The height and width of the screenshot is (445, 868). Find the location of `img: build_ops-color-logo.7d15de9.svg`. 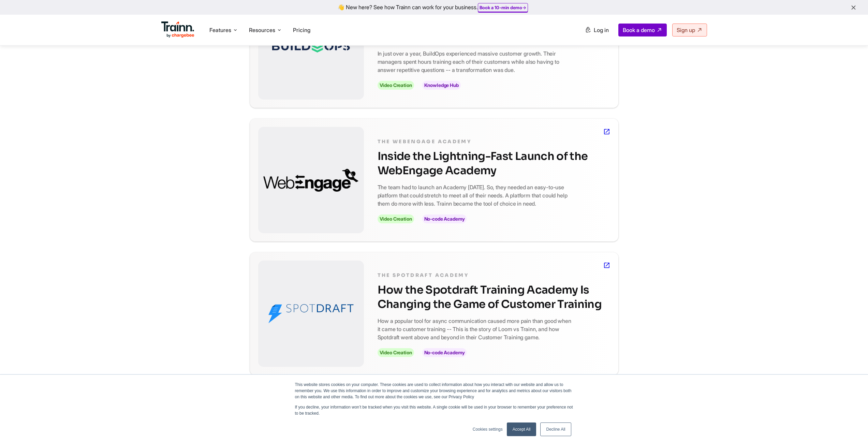

img: build_ops-color-logo.7d15de9.svg is located at coordinates (311, 47).